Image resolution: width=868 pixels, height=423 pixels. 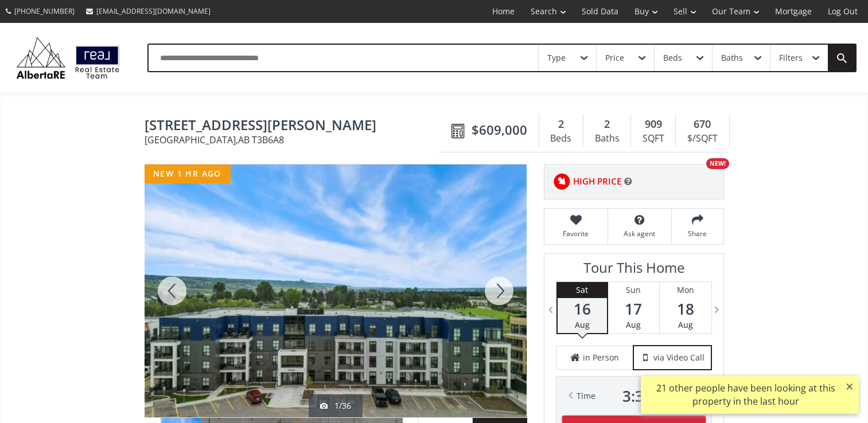 What do you see at coordinates (633, 309) in the screenshot?
I see `span: 17` at bounding box center [633, 309].